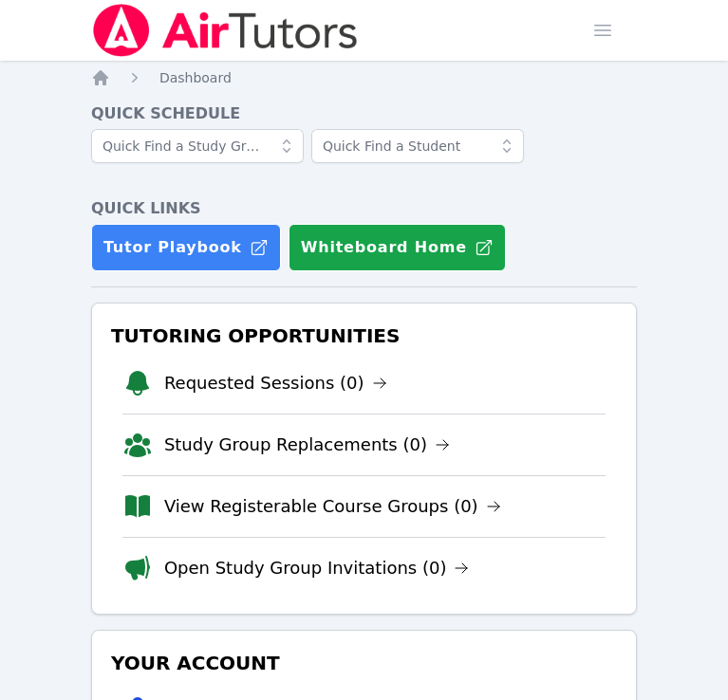 Image resolution: width=728 pixels, height=700 pixels. What do you see at coordinates (364, 113) in the screenshot?
I see `h4: Quick Schedule` at bounding box center [364, 113].